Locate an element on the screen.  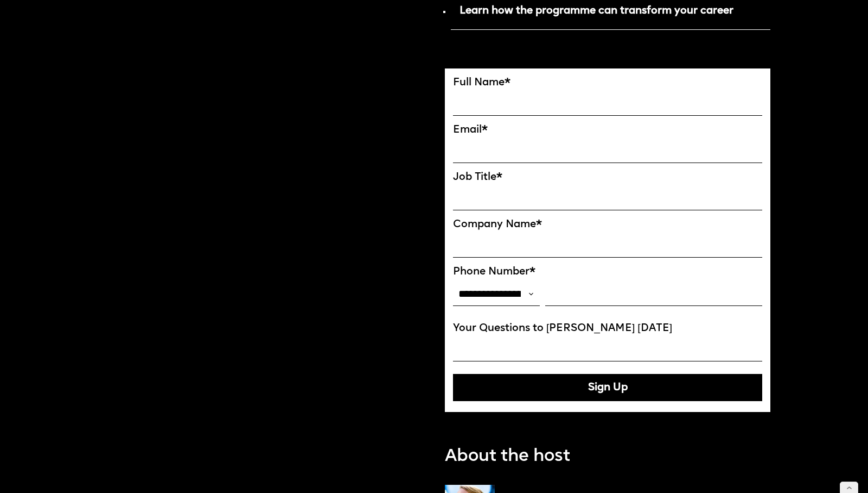
label: Email is located at coordinates (608, 130).